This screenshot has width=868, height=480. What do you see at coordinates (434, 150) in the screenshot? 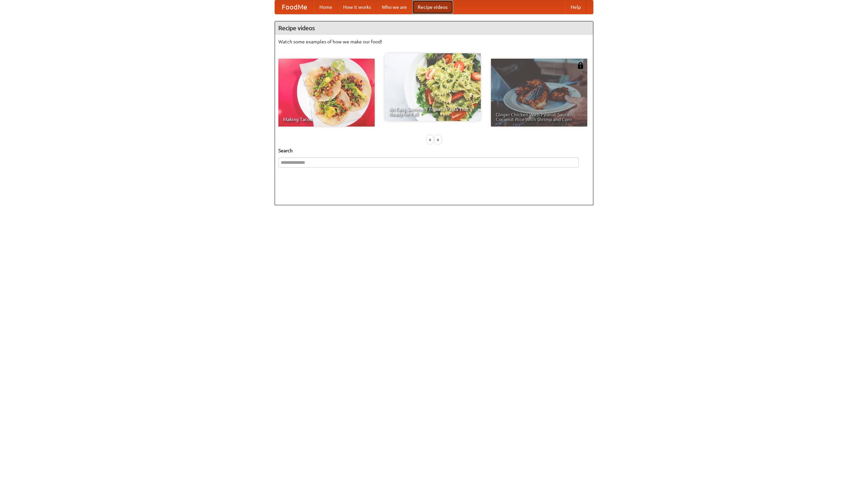
I see `h5: Search` at bounding box center [434, 150].